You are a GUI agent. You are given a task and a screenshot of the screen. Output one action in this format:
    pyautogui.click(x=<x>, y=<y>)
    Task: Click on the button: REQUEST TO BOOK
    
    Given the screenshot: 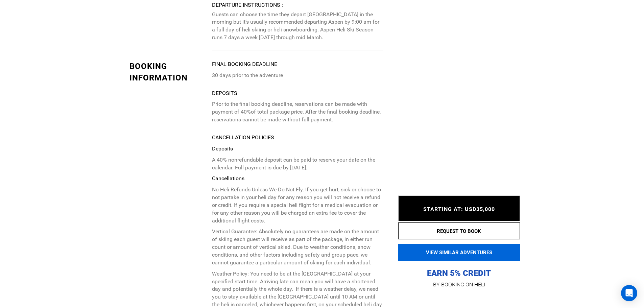 What is the action you would take?
    pyautogui.click(x=459, y=231)
    